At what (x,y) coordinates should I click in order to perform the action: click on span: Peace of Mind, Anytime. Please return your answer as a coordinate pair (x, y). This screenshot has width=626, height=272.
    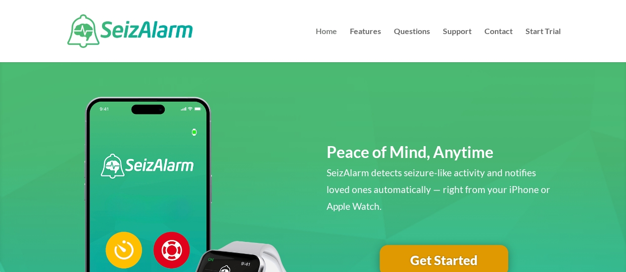
    Looking at the image, I should click on (409, 152).